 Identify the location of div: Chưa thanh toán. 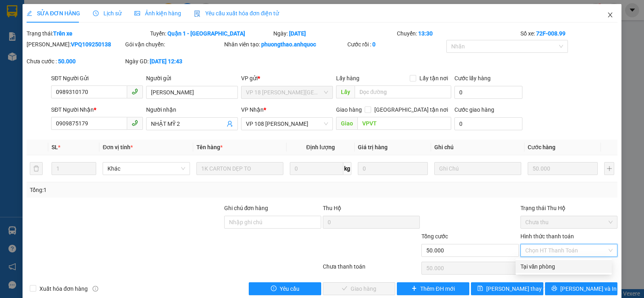
(372, 269).